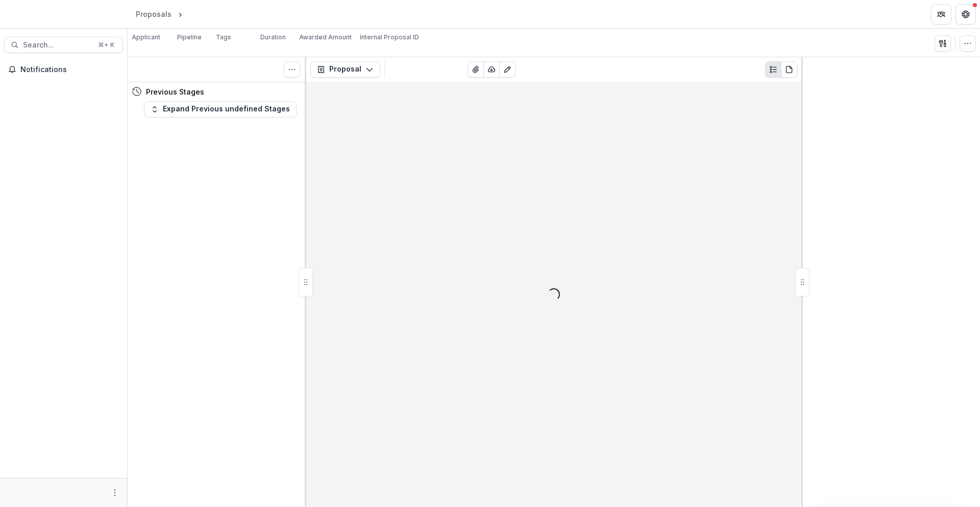  What do you see at coordinates (189, 37) in the screenshot?
I see `p: Pipeline` at bounding box center [189, 37].